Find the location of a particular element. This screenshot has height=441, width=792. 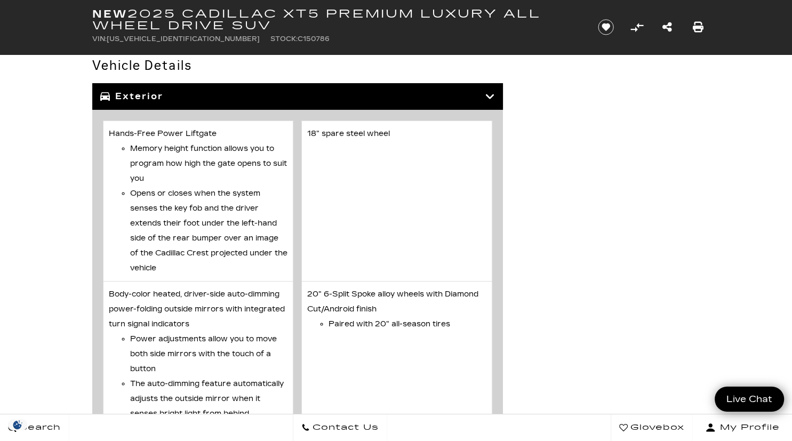

button: Open user profile menu is located at coordinates (742, 428).